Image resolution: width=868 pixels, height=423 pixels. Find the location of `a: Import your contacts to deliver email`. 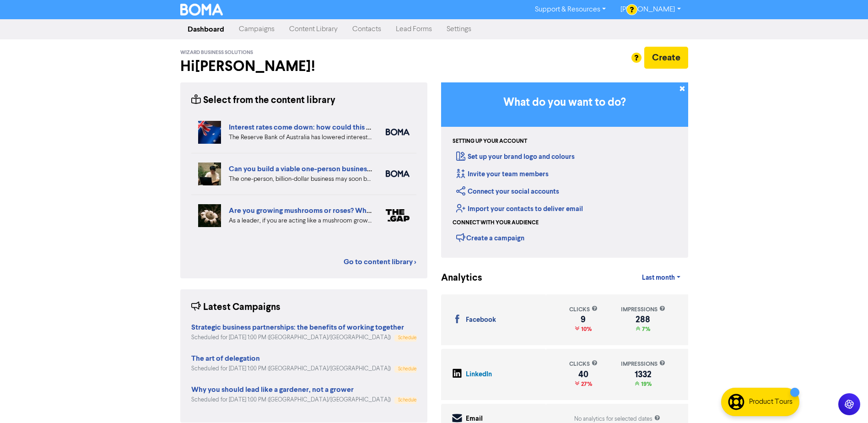

a: Import your contacts to deliver email is located at coordinates (519, 208).